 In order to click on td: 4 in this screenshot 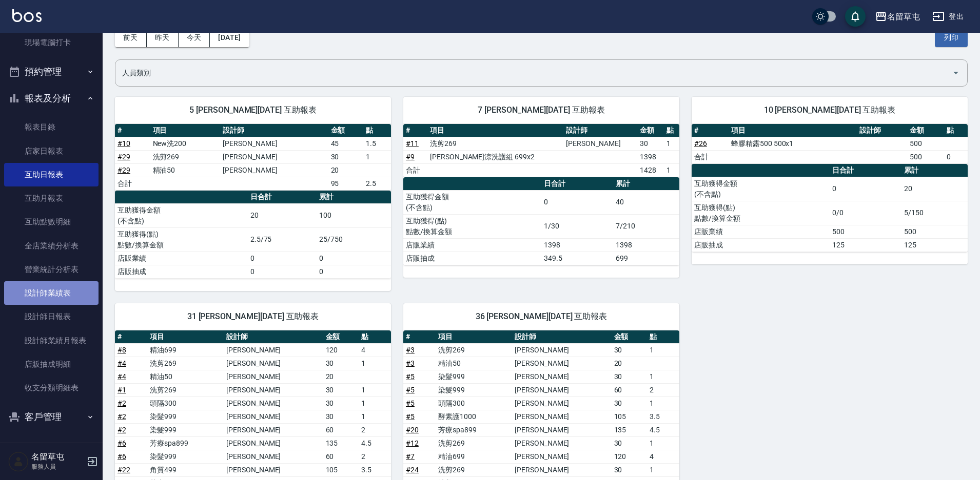, I will do `click(663, 457)`.